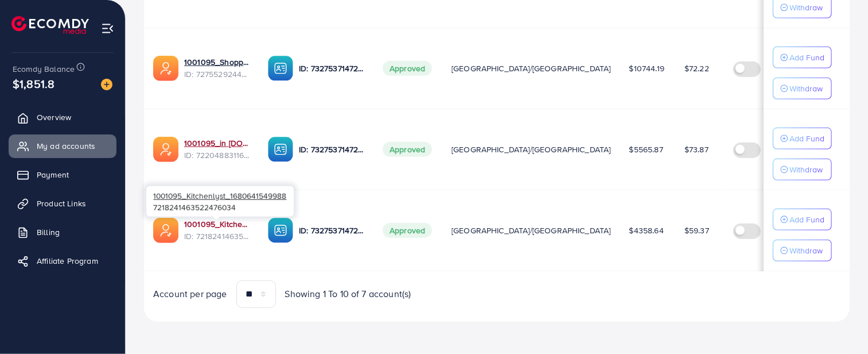  I want to click on a: Affiliate Program, so click(63, 261).